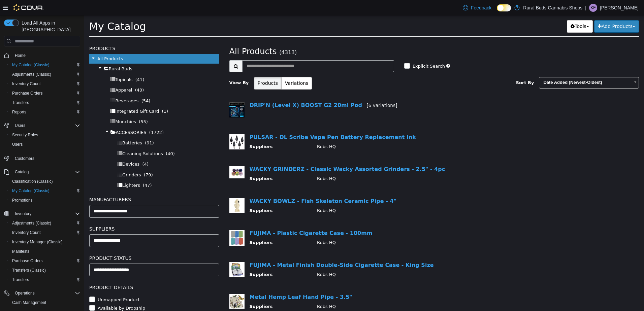  What do you see at coordinates (39, 64) in the screenshot?
I see `span: Topicals` at bounding box center [39, 64].